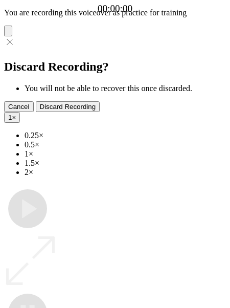 Image resolution: width=230 pixels, height=308 pixels. What do you see at coordinates (68, 106) in the screenshot?
I see `button: Discard Recording` at bounding box center [68, 106].